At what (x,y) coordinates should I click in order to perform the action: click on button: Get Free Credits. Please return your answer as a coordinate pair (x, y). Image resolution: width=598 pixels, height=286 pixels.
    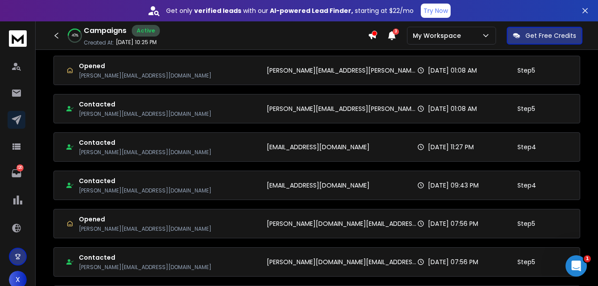
    Looking at the image, I should click on (545, 36).